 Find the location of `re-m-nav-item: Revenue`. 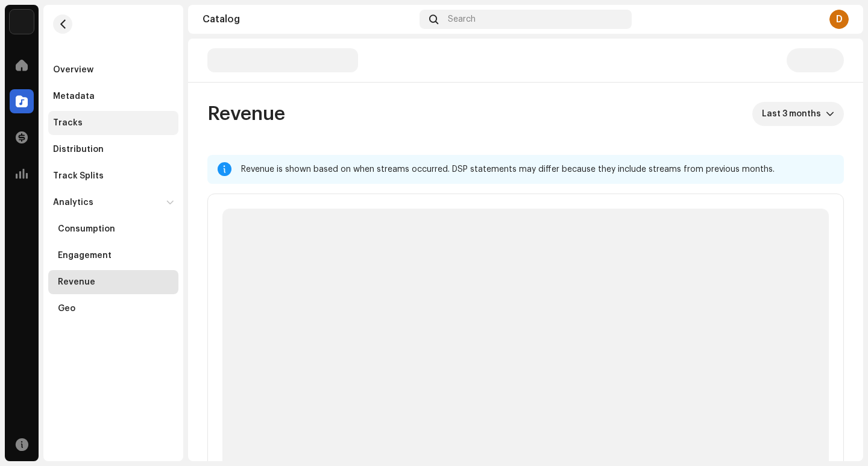

re-m-nav-item: Revenue is located at coordinates (113, 282).